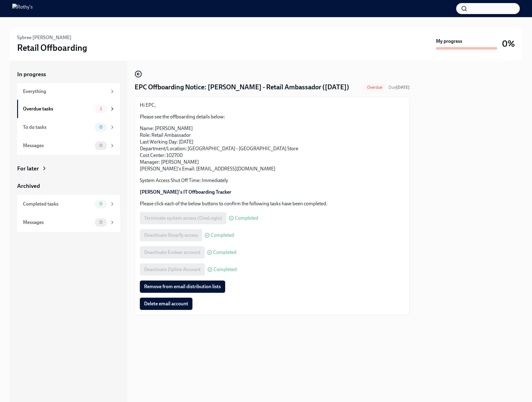 This screenshot has width=532, height=402. Describe the element at coordinates (68, 74) in the screenshot. I see `div: In progress` at that location.